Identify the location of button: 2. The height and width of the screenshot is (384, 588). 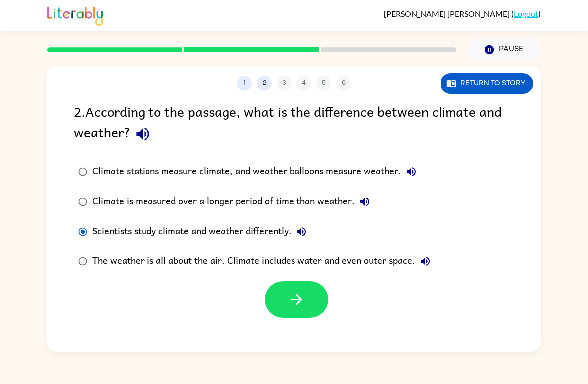
(264, 83).